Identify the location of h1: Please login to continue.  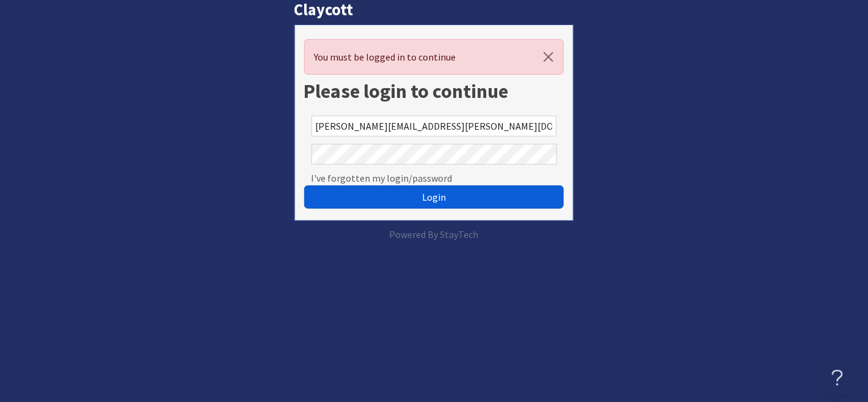
(434, 91).